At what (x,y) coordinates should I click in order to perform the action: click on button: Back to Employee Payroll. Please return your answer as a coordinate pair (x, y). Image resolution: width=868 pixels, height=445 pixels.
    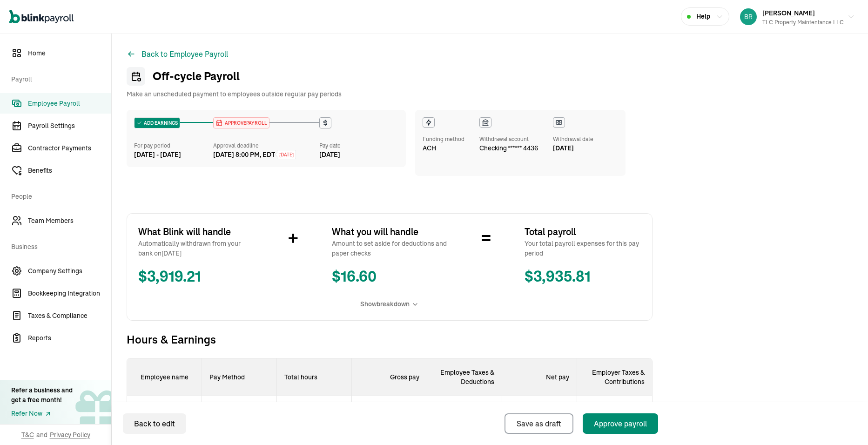
    Looking at the image, I should click on (177, 54).